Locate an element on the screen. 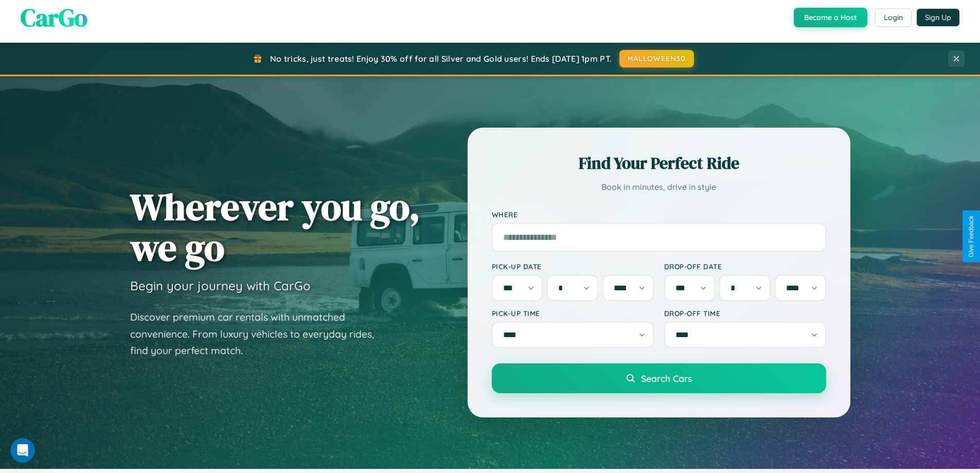  h3: Begin your journey with CarGo is located at coordinates (220, 286).